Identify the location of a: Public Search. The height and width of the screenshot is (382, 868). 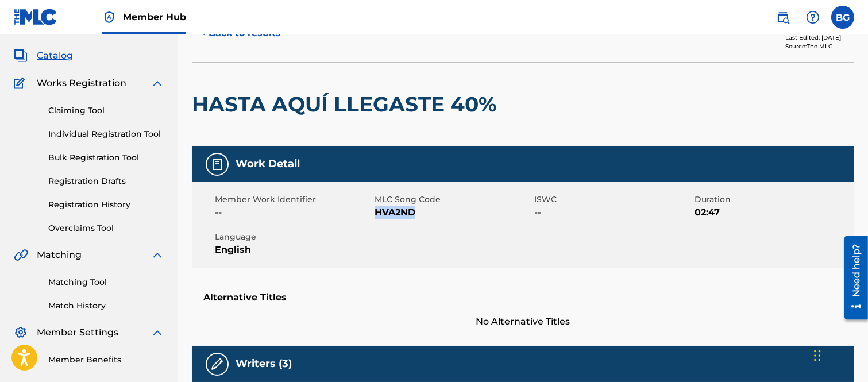
(783, 18).